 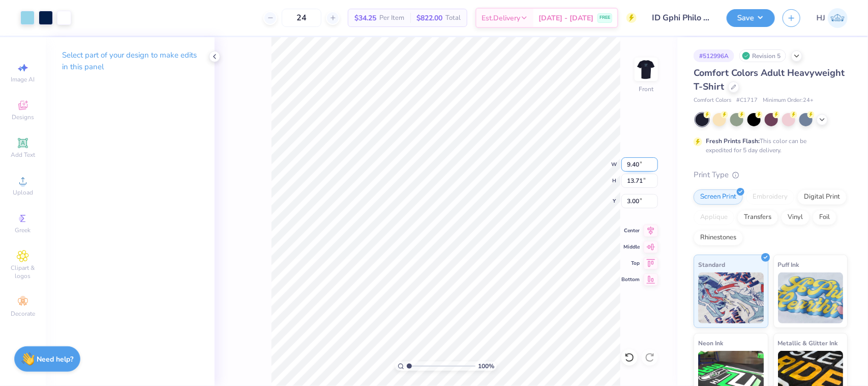 I want to click on button: Save, so click(x=751, y=18).